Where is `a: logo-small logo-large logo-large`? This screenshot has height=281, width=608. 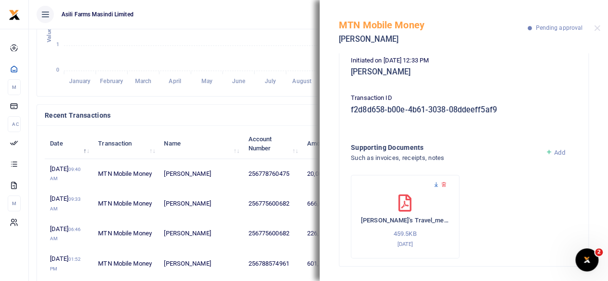 a: logo-small logo-large logo-large is located at coordinates (14, 14).